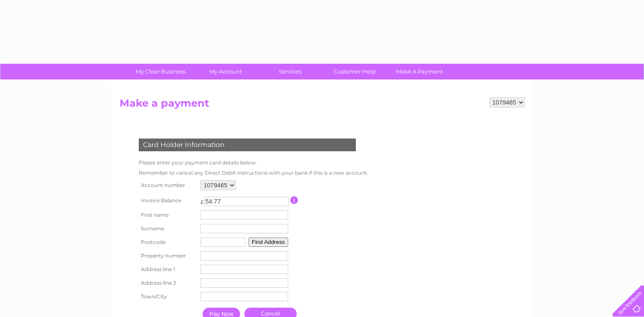 This screenshot has width=644, height=317. I want to click on div: Card Holder Information, so click(247, 145).